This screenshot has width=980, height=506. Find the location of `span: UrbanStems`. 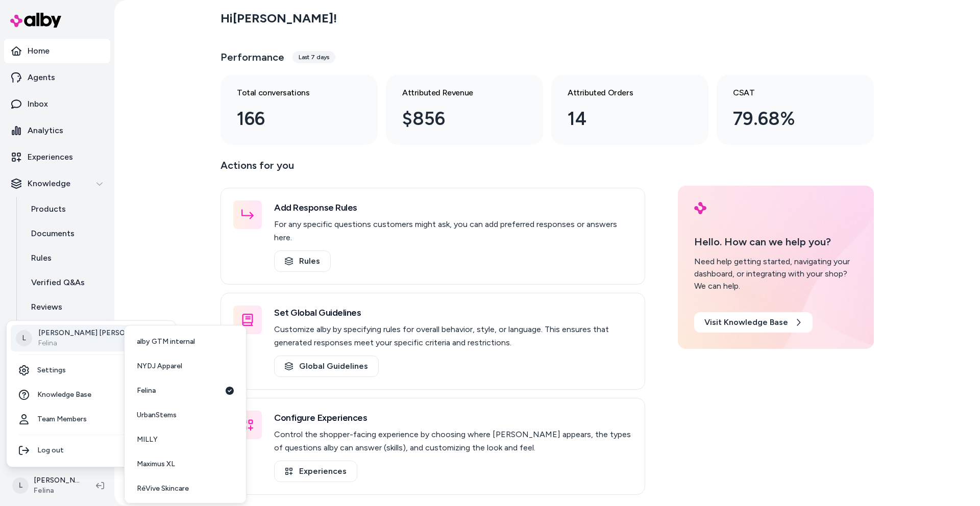

span: UrbanStems is located at coordinates (157, 415).